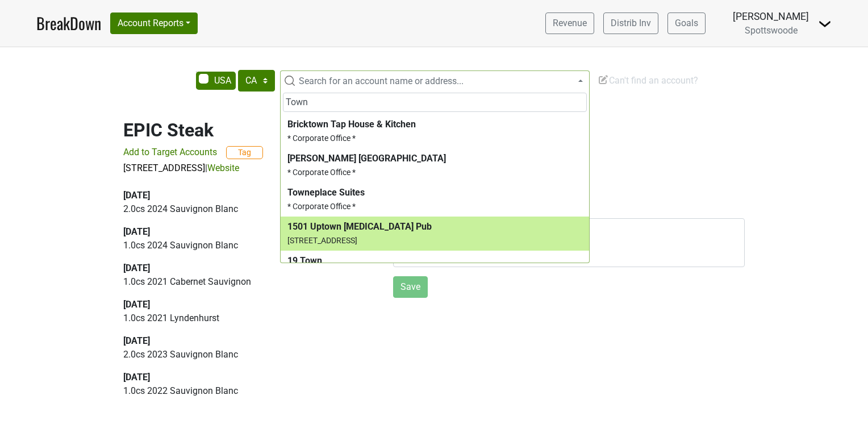 This screenshot has width=868, height=424. Describe the element at coordinates (686, 23) in the screenshot. I see `a: Goals` at that location.